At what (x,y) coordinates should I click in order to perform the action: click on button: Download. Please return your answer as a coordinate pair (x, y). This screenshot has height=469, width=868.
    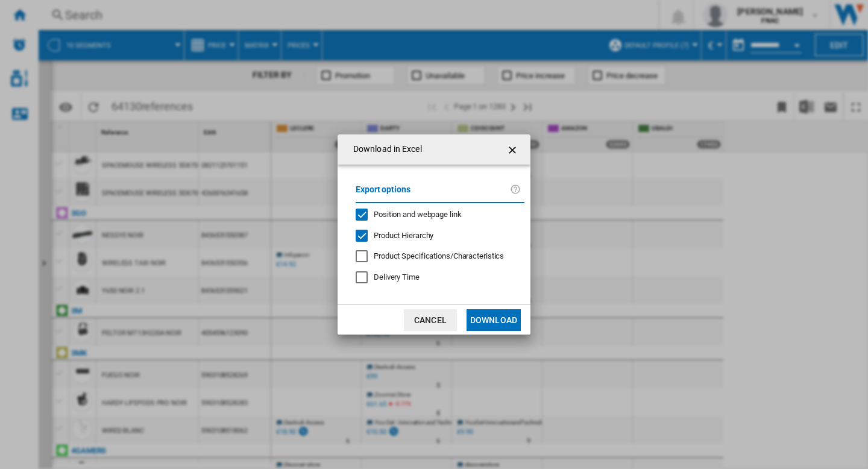
    Looking at the image, I should click on (493, 320).